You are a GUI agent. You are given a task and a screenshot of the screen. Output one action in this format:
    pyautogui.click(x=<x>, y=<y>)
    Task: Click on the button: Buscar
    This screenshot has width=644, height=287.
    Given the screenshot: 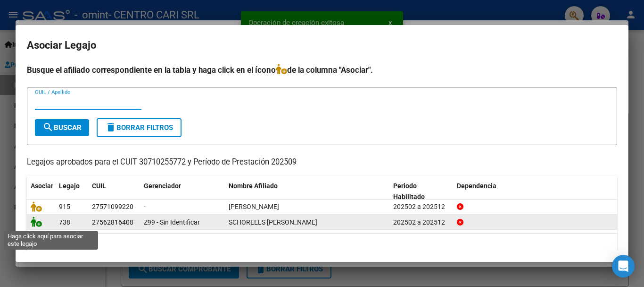 What is the action you would take?
    pyautogui.click(x=62, y=128)
    